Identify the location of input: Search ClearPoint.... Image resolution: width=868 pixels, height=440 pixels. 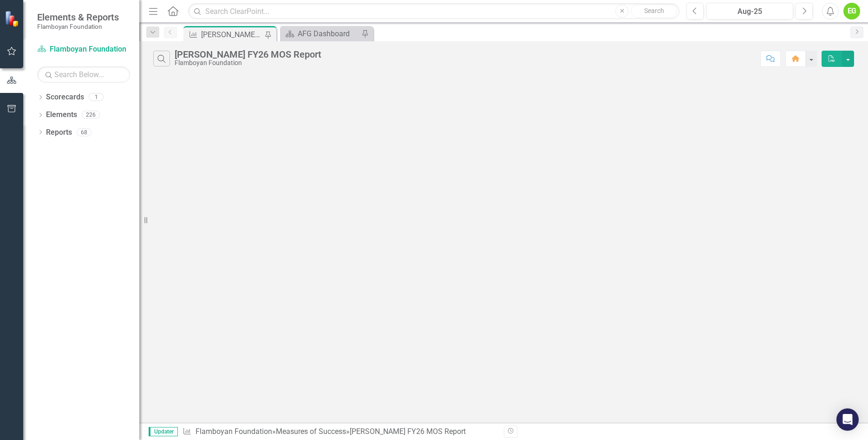
(434, 11).